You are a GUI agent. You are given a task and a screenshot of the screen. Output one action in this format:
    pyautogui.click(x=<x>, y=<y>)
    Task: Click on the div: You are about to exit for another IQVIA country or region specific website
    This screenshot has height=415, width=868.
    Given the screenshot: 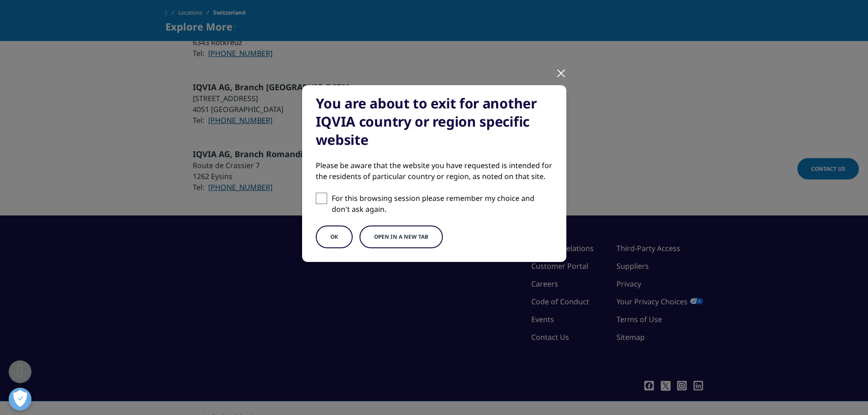 What is the action you would take?
    pyautogui.click(x=435, y=121)
    